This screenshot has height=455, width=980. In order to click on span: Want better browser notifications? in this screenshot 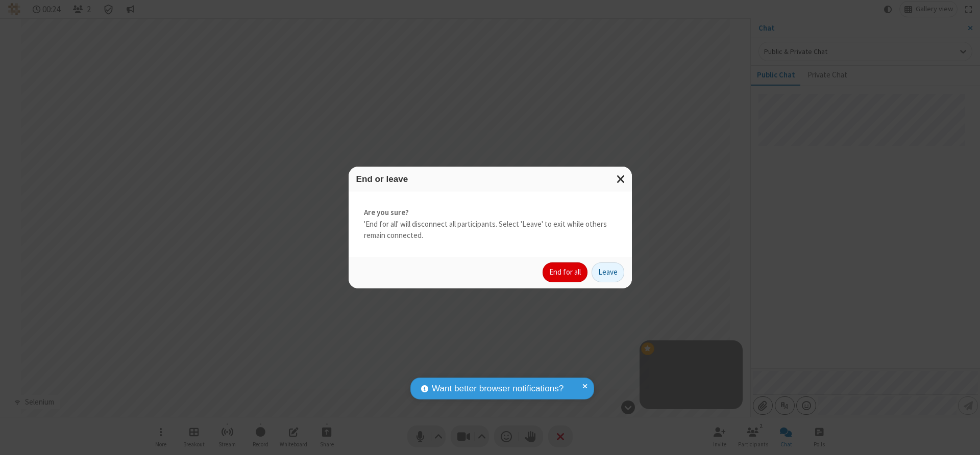, I will do `click(497, 389)`.